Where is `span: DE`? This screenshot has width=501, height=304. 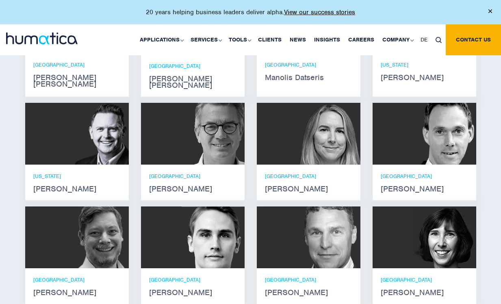 span: DE is located at coordinates (424, 39).